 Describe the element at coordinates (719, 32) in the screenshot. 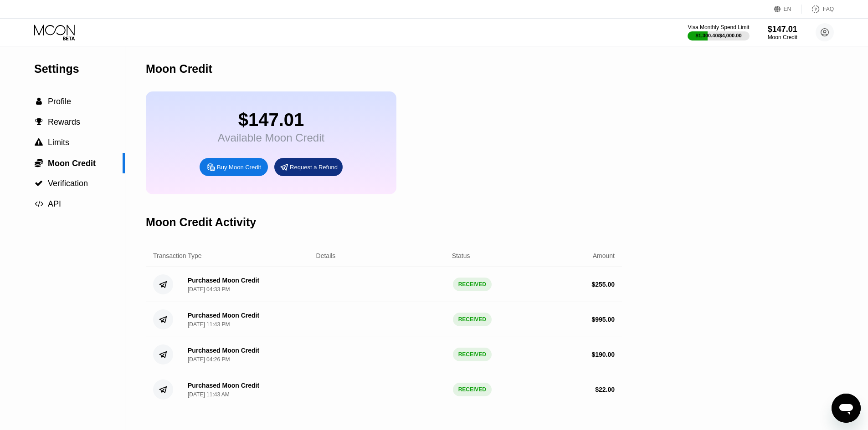

I see `div: Visa Monthly Spend Limit$1,300.40/$4,000.00` at that location.